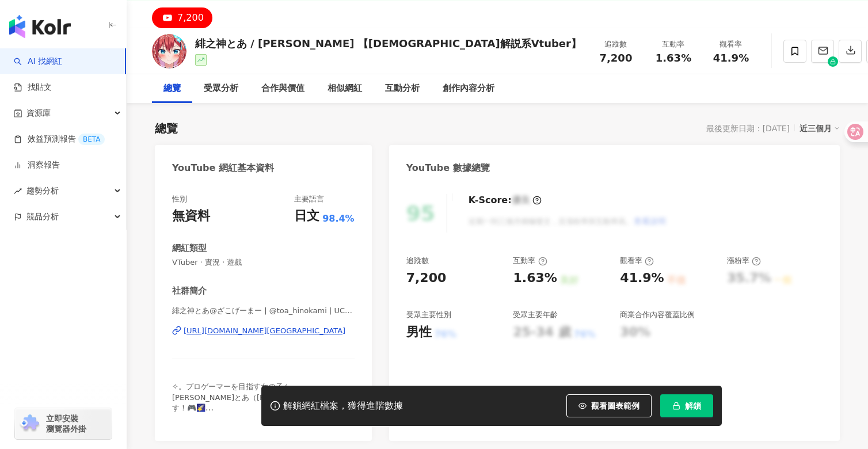 The height and width of the screenshot is (449, 868). Describe the element at coordinates (33, 87) in the screenshot. I see `a: 找貼文` at that location.